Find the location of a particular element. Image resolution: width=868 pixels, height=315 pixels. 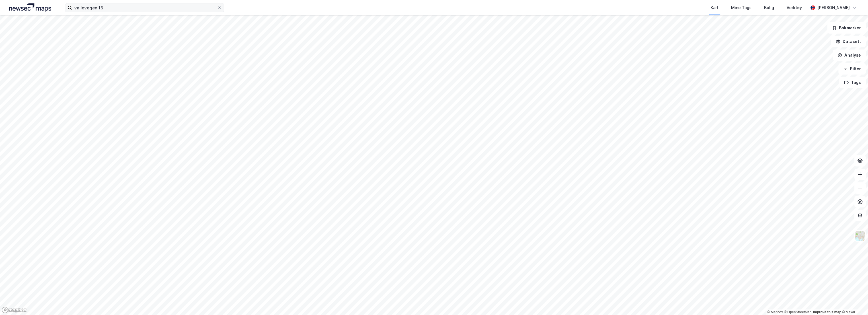

button: Datasett is located at coordinates (848, 42).